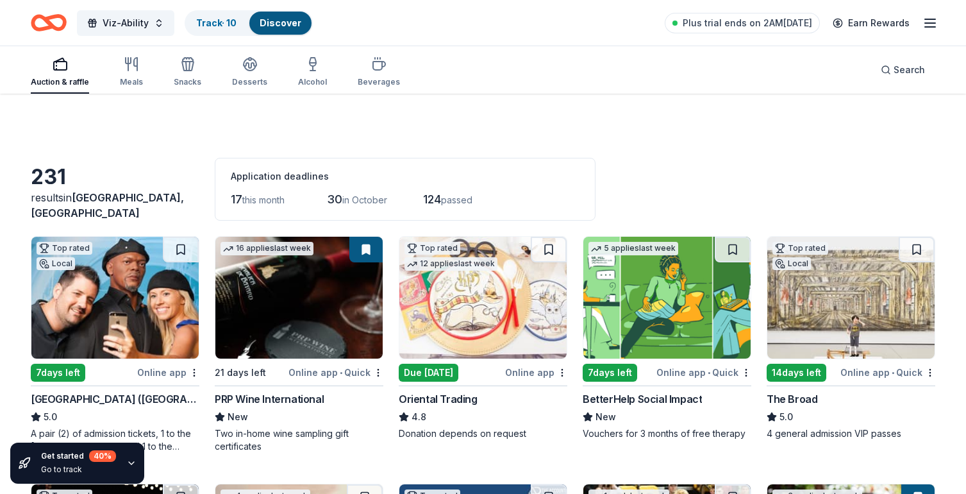  I want to click on button: Beverages, so click(379, 72).